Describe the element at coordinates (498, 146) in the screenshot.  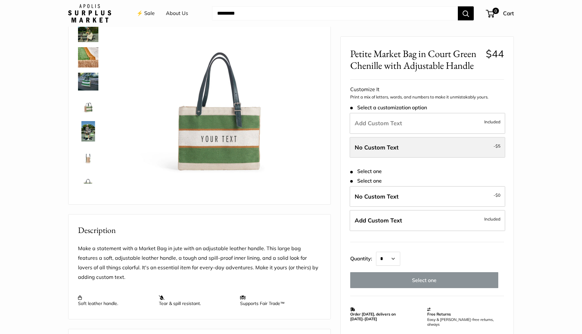
I see `span: $5` at that location.